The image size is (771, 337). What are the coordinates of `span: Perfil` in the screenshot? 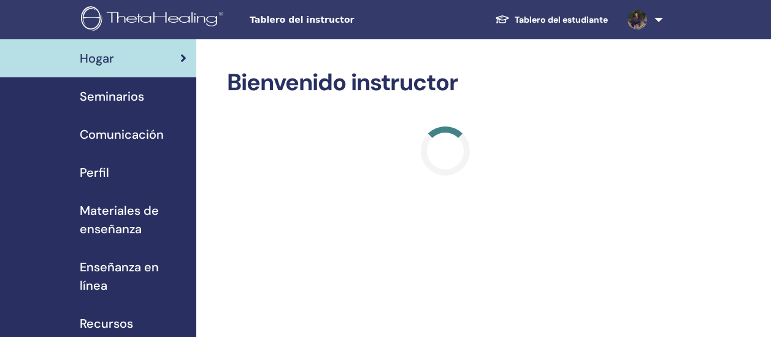 It's located at (94, 172).